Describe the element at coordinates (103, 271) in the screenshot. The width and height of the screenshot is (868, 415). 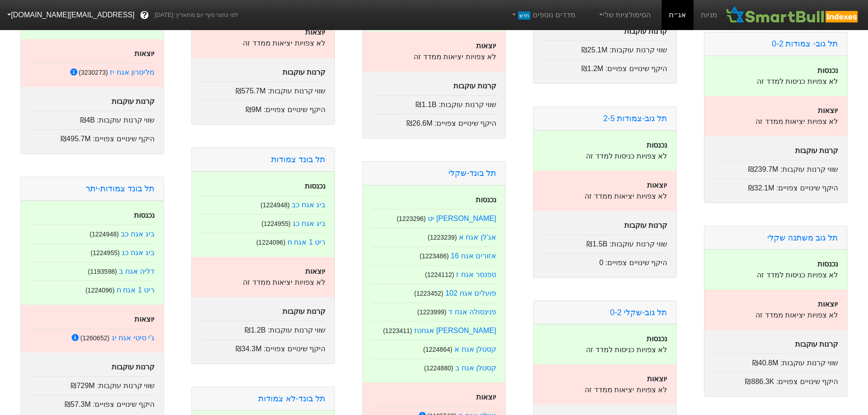
I see `small: ( 1193598 )` at that location.